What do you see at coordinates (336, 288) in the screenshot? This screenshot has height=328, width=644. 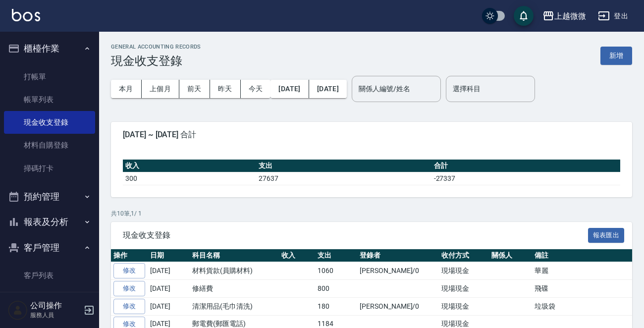 I see `td: 800` at bounding box center [336, 288].